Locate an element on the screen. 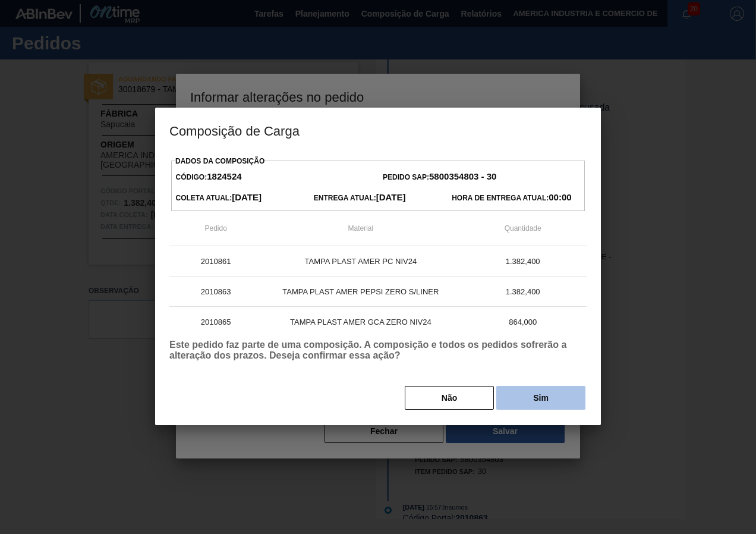 This screenshot has width=756, height=534. p: Este pedido faz parte de uma composição. A composição e todos os pedidos sofrerão a alteração dos... is located at coordinates (378, 351).